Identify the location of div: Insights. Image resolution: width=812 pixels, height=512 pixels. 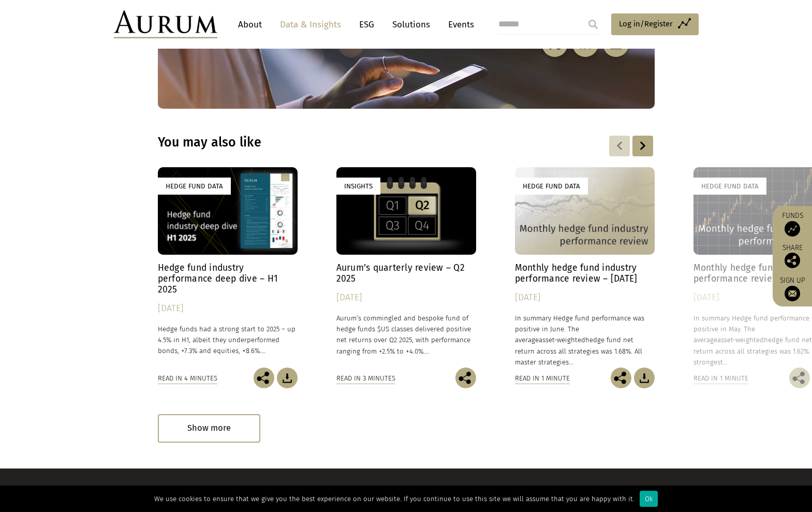
(358, 186).